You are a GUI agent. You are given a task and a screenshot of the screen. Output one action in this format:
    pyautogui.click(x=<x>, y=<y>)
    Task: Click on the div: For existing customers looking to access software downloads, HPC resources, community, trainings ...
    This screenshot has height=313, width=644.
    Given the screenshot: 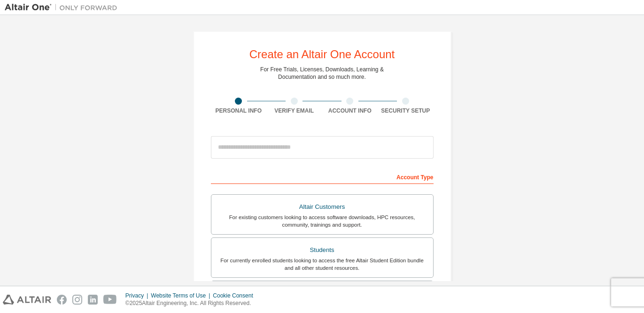 What is the action you would take?
    pyautogui.click(x=322, y=221)
    